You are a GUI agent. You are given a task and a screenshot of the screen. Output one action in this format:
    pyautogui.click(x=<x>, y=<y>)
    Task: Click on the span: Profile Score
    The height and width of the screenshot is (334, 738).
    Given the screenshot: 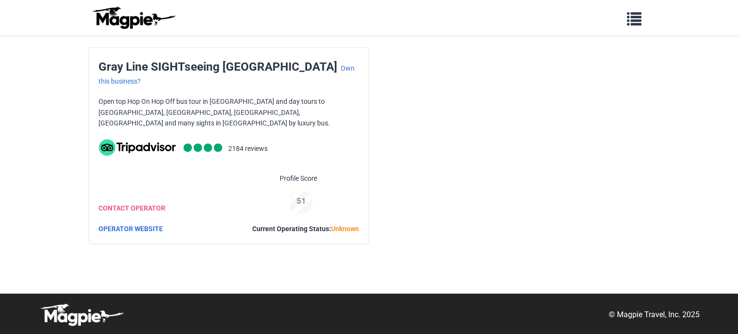 What is the action you would take?
    pyautogui.click(x=298, y=178)
    